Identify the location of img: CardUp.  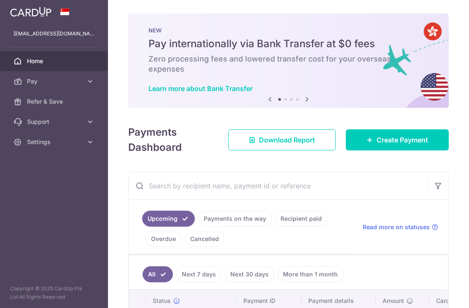
(31, 12).